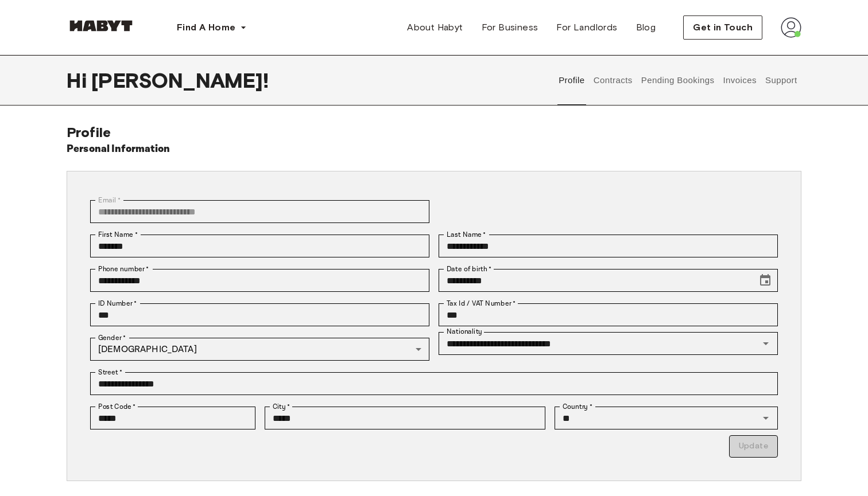 This screenshot has width=868, height=496. What do you see at coordinates (723, 28) in the screenshot?
I see `span: Get in Touch` at bounding box center [723, 28].